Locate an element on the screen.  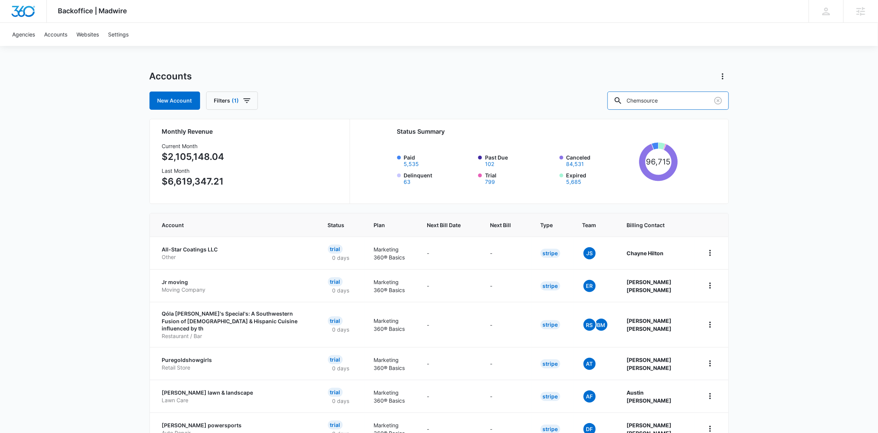
p: All-Star Coatings LLC is located at coordinates (236, 250).